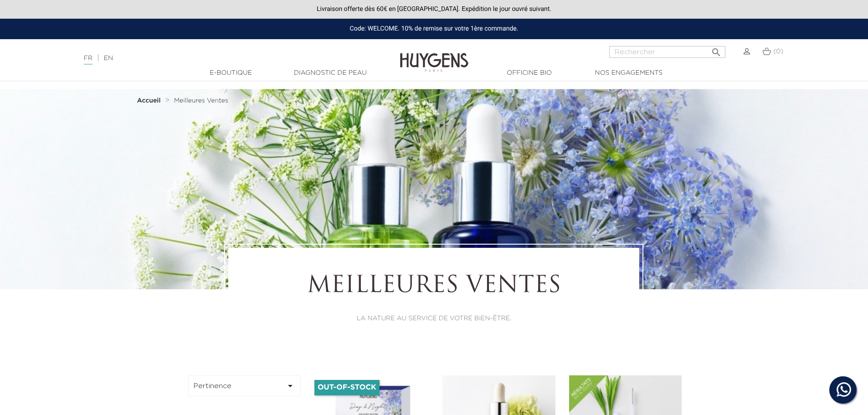 The height and width of the screenshot is (415, 868). What do you see at coordinates (434, 286) in the screenshot?
I see `h1: Meilleures Ventes` at bounding box center [434, 286].